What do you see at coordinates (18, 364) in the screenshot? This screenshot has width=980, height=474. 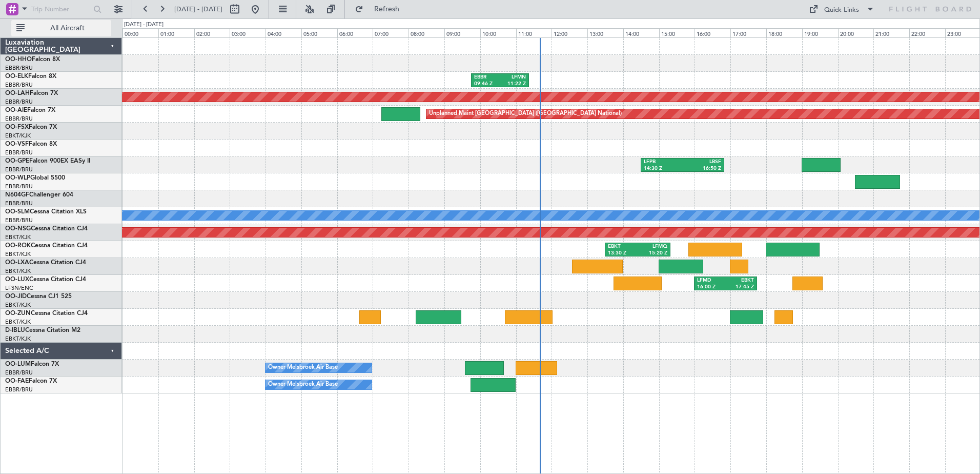 I see `span: OO-LUM` at bounding box center [18, 364].